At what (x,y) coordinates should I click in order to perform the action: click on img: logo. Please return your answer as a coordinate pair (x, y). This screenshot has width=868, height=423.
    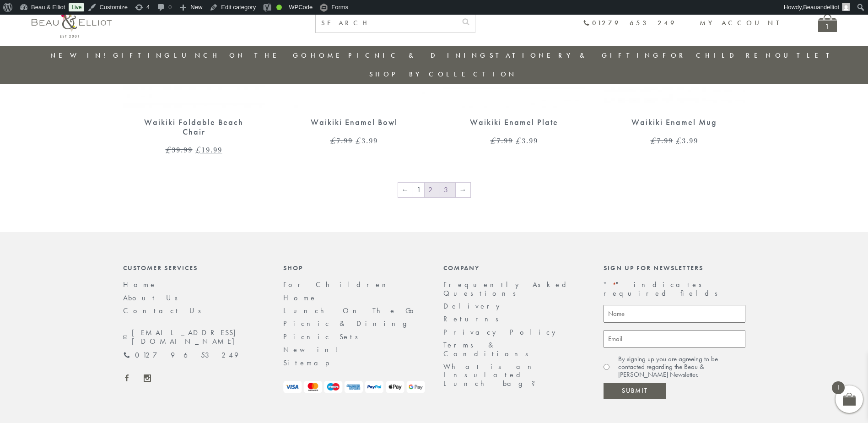
    Looking at the image, I should click on (72, 22).